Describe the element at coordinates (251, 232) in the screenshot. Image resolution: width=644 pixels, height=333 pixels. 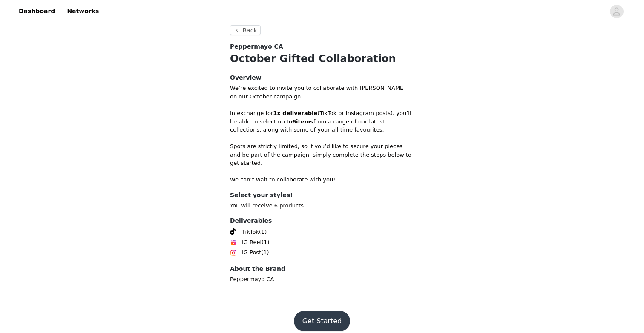
I see `span: TikTok` at that location.